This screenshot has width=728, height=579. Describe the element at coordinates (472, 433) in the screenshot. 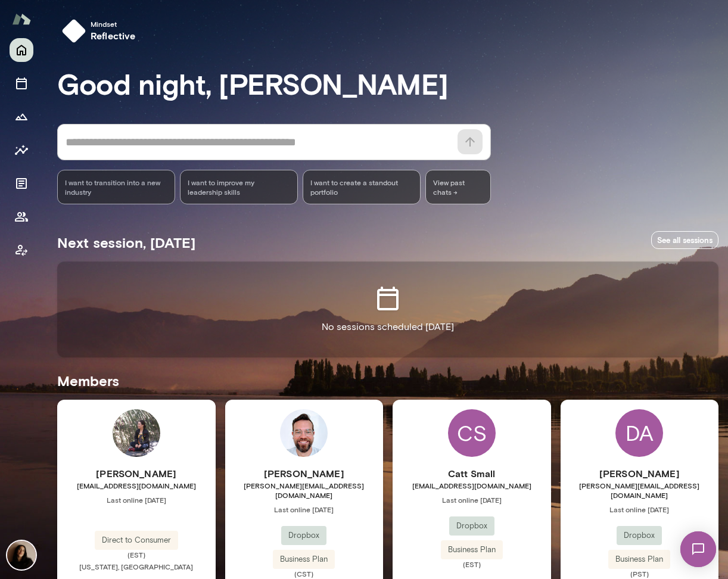

I see `div: CS` at that location.